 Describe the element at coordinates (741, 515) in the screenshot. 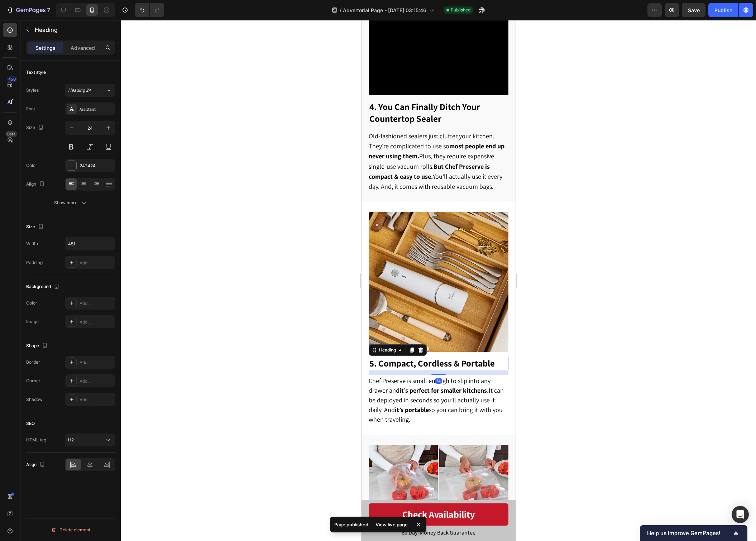

I see `div: Open Intercom Messenger` at that location.